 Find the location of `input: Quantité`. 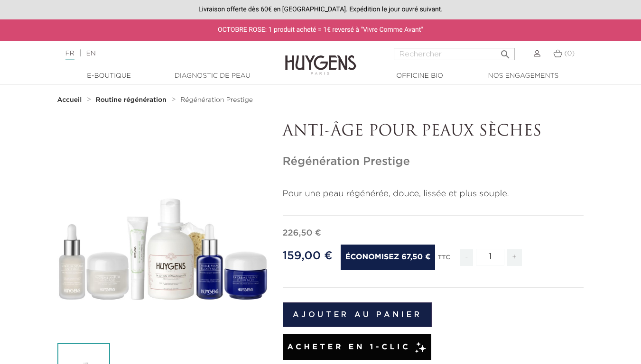

input: Quantité is located at coordinates (490, 257).